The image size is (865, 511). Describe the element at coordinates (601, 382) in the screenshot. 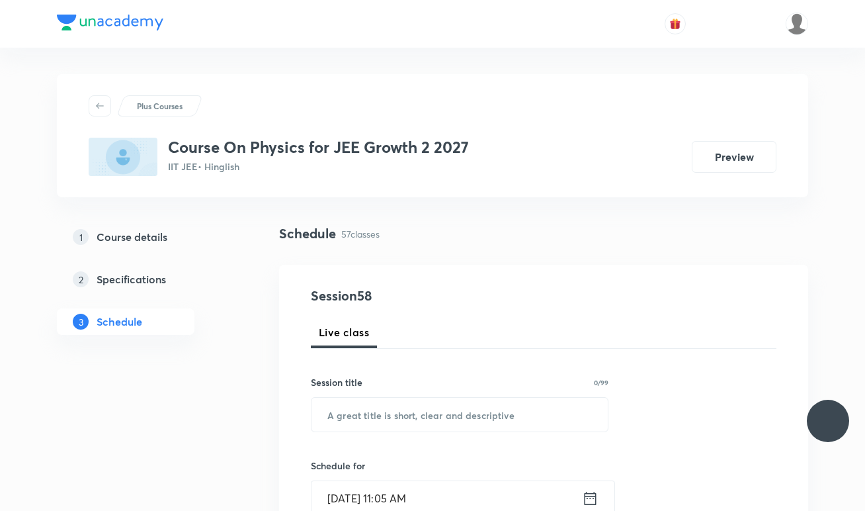

I see `p: 0/99` at that location.